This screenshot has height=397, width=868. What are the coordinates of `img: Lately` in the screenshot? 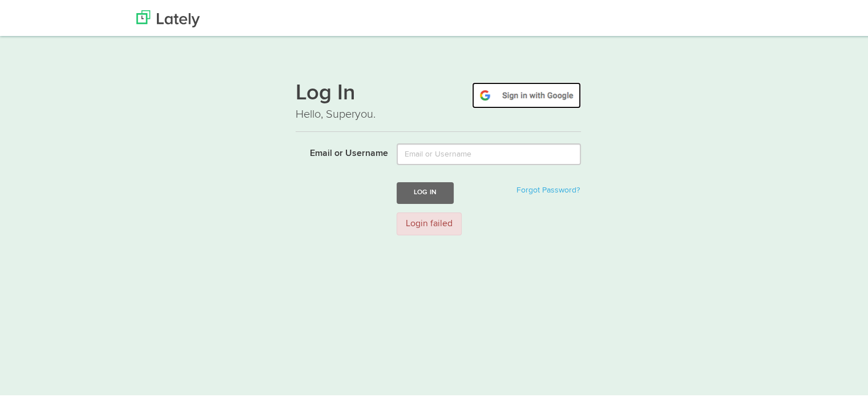 It's located at (168, 17).